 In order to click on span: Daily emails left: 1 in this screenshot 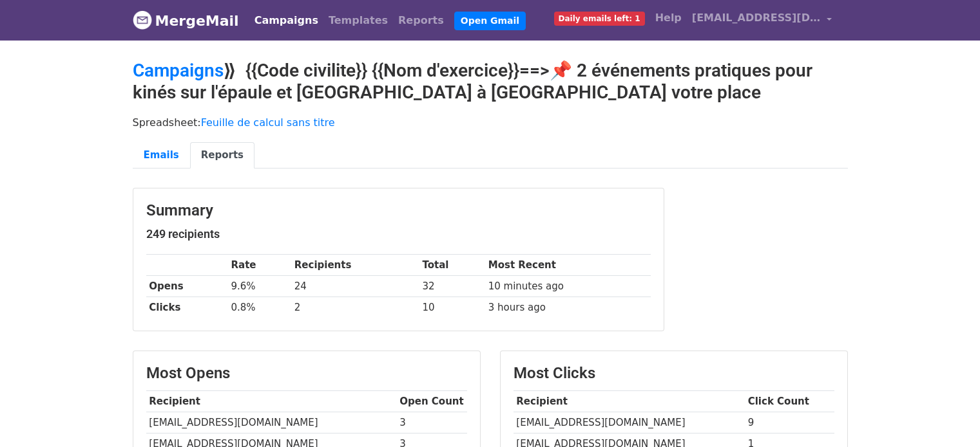, I will do `click(599, 19)`.